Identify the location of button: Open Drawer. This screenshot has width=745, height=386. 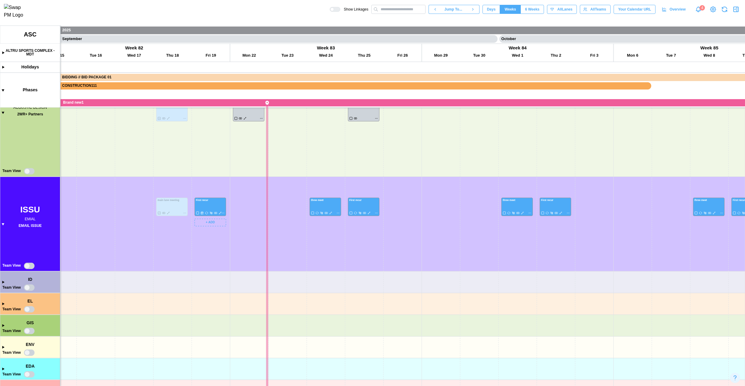
(736, 9).